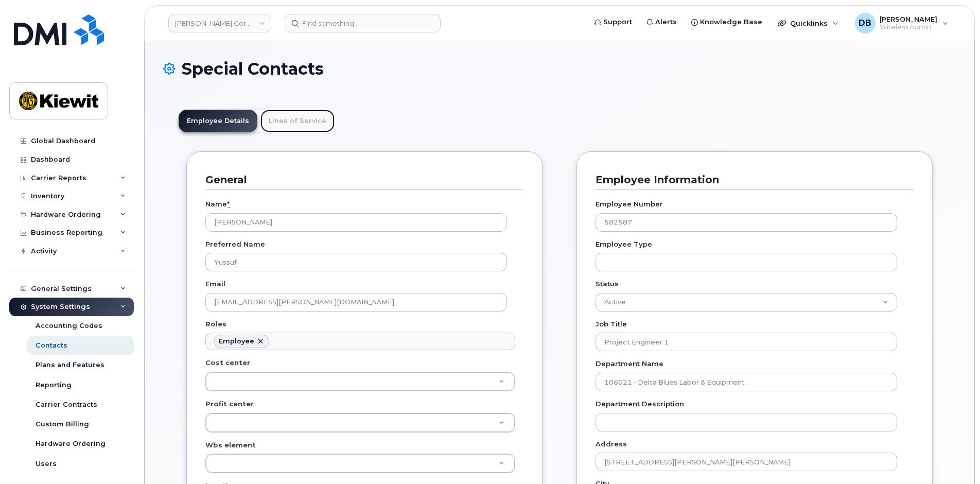  I want to click on h3: Employee Information, so click(750, 180).